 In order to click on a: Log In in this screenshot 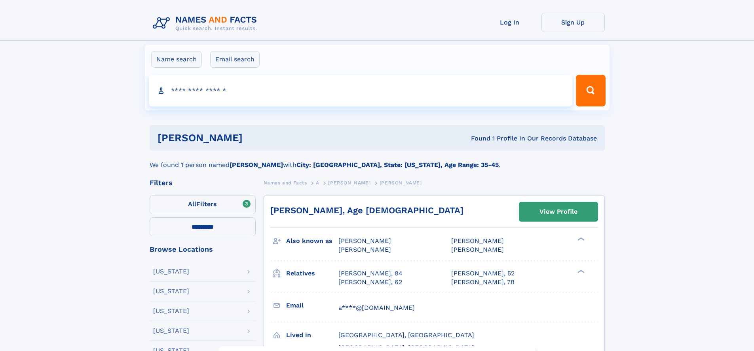, I will do `click(510, 22)`.